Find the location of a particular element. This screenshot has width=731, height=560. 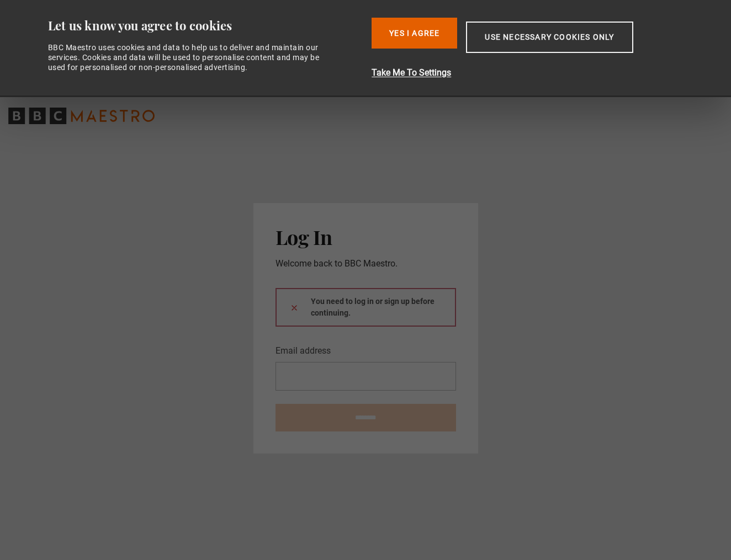

svg: BBC Maestro is located at coordinates (81, 116).